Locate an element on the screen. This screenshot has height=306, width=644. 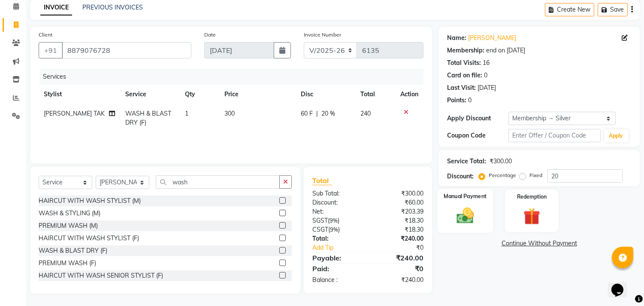
div: Payable: is located at coordinates (337, 258).